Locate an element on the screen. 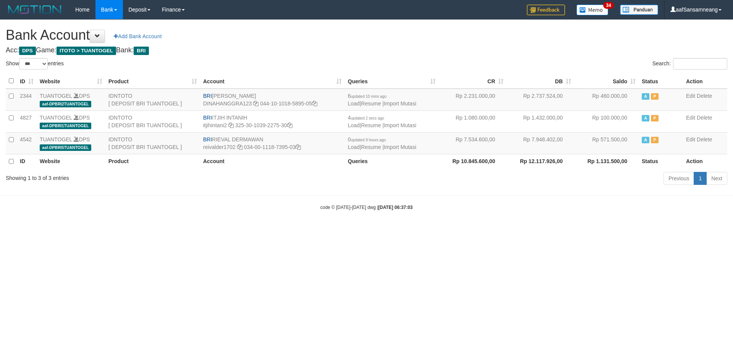 This screenshot has height=348, width=733. td: Rp 1.080.000,00 is located at coordinates (472, 121).